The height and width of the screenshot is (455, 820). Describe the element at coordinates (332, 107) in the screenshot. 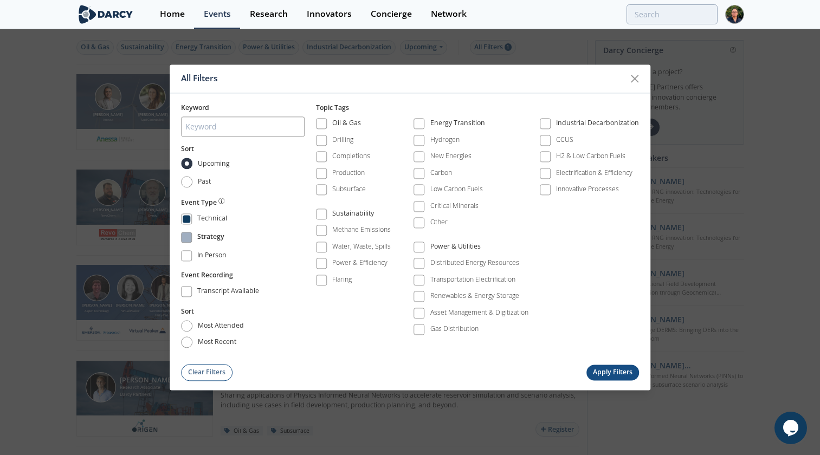

I see `span: Topic Tags` at that location.